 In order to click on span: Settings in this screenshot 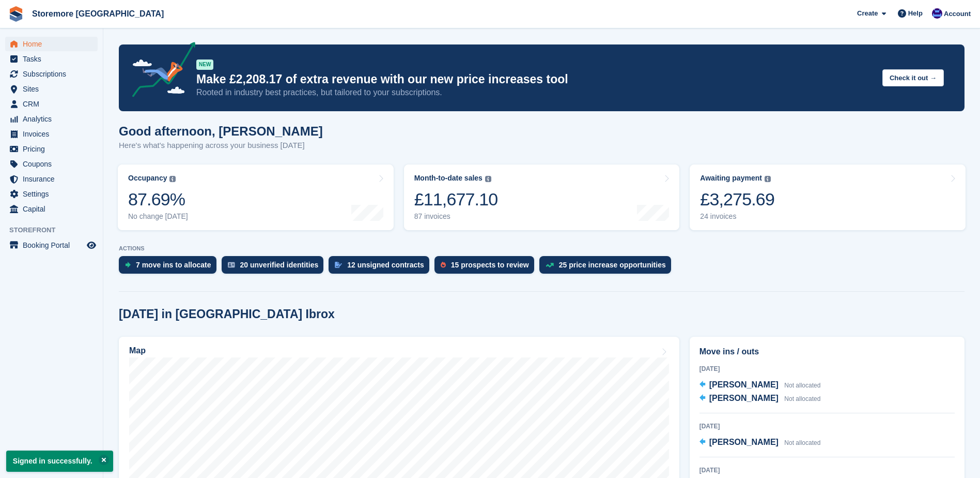, I will do `click(54, 194)`.